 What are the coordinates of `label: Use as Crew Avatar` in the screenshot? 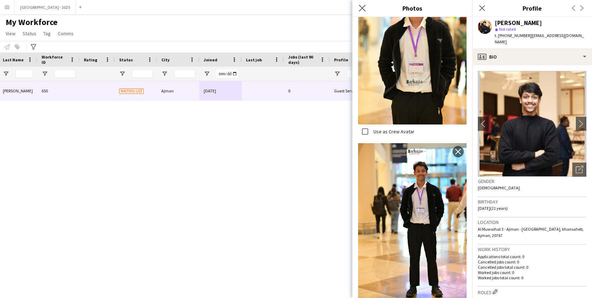 It's located at (393, 132).